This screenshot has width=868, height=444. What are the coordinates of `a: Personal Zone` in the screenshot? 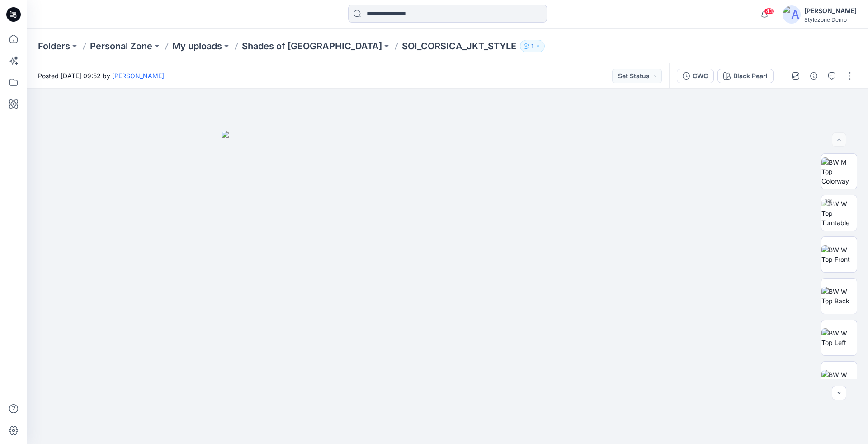 It's located at (121, 46).